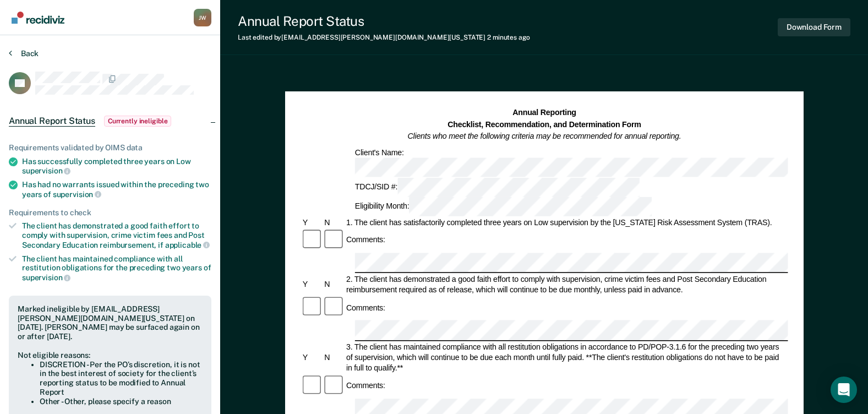 The height and width of the screenshot is (414, 868). What do you see at coordinates (117, 268) in the screenshot?
I see `div: The client has maintained compliance with all restitution obligations for the preceding two years of` at bounding box center [117, 268].